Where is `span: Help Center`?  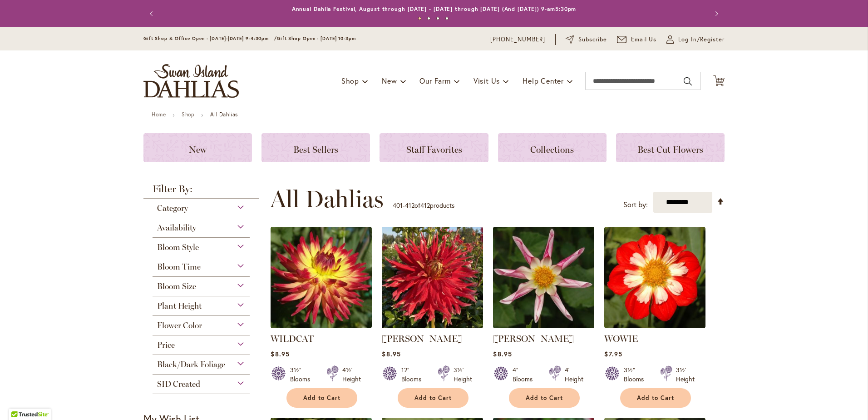
span: Help Center is located at coordinates (543, 80).